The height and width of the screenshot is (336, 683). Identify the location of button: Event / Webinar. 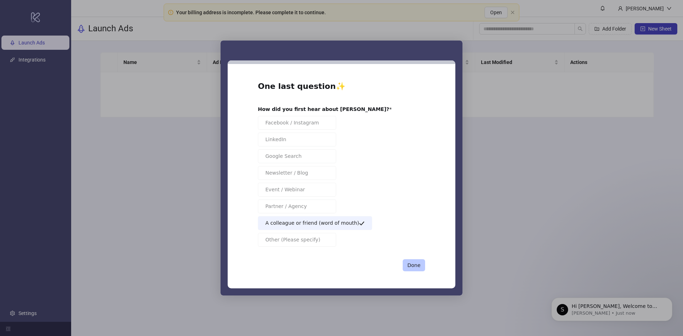
(297, 190).